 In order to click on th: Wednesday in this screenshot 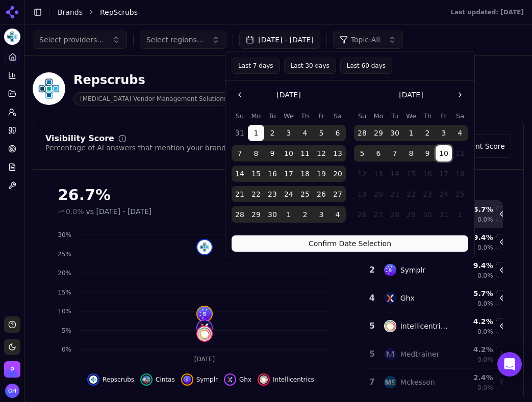, I will do `click(289, 116)`.